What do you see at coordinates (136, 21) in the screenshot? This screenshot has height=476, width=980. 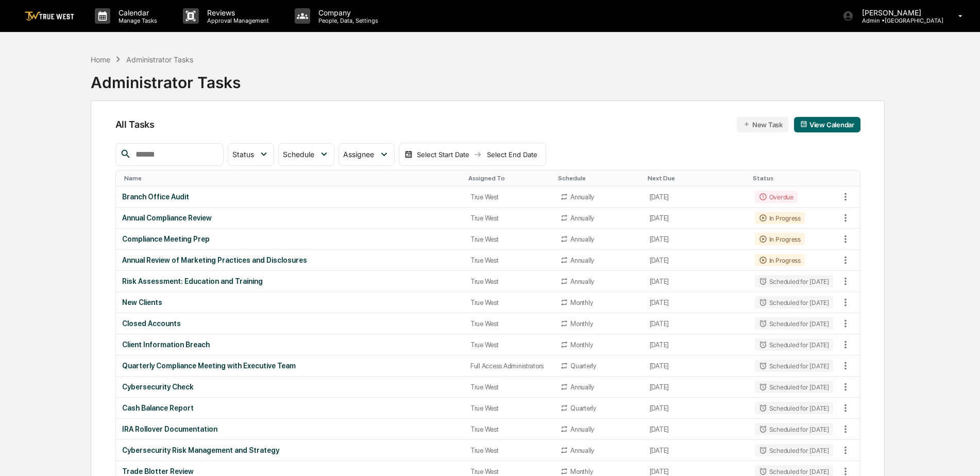 I see `p: Manage Tasks` at bounding box center [136, 21].